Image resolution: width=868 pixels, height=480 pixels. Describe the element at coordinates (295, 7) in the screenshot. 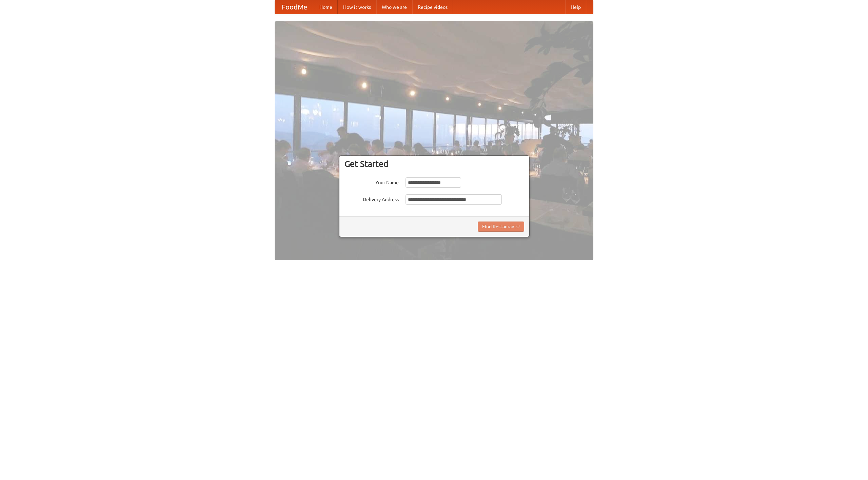

I see `a: FoodMe` at that location.